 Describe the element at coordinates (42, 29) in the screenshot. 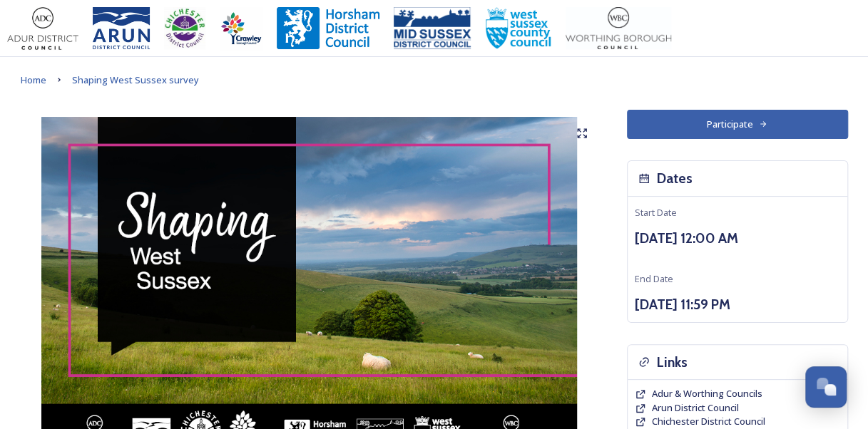

I see `img: Adur%20logo%20%281%29.jpeg` at that location.